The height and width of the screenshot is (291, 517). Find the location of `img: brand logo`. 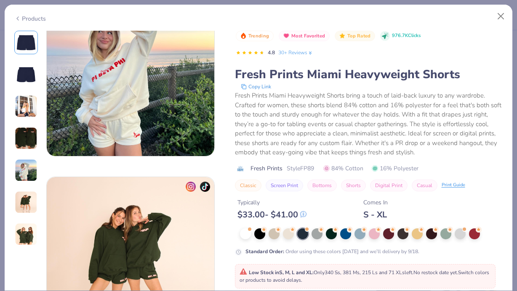

img: brand logo is located at coordinates (240, 169).